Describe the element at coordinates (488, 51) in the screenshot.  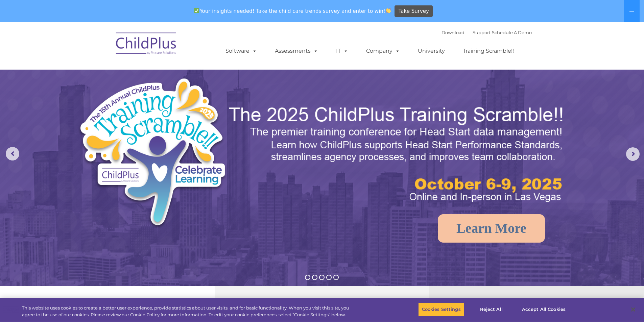
I see `a: Training Scramble!!` at that location.